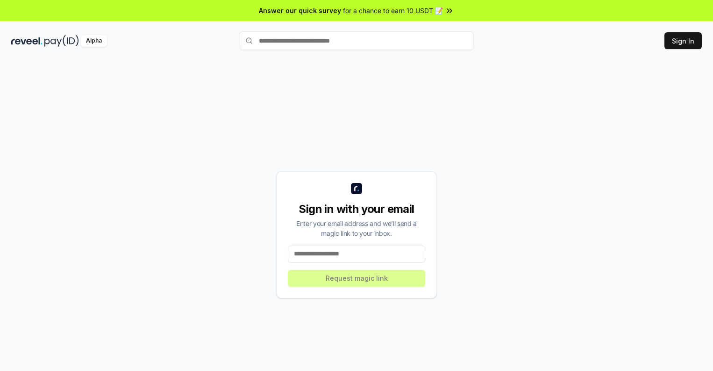  Describe the element at coordinates (62, 41) in the screenshot. I see `img: pay_id` at that location.